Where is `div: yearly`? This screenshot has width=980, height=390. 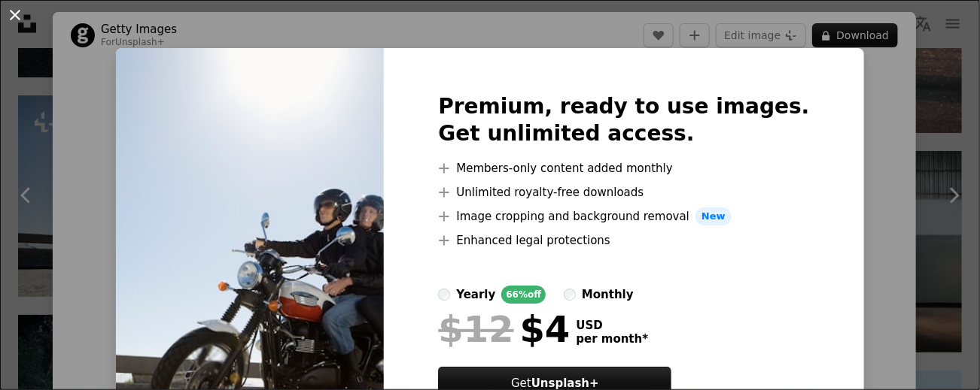
div: yearly is located at coordinates (475, 295).